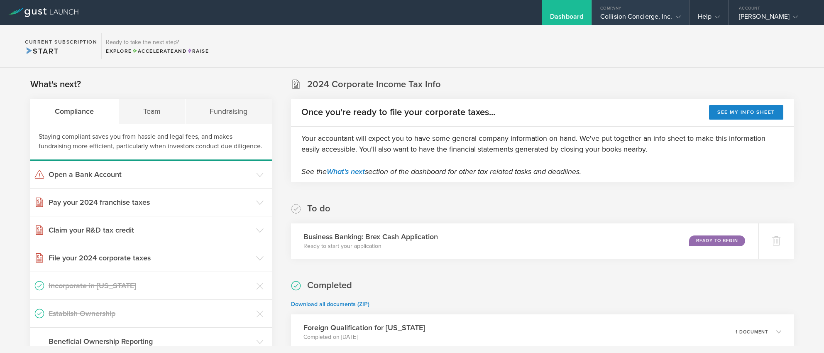 The width and height of the screenshot is (824, 353). I want to click on span: Start, so click(42, 51).